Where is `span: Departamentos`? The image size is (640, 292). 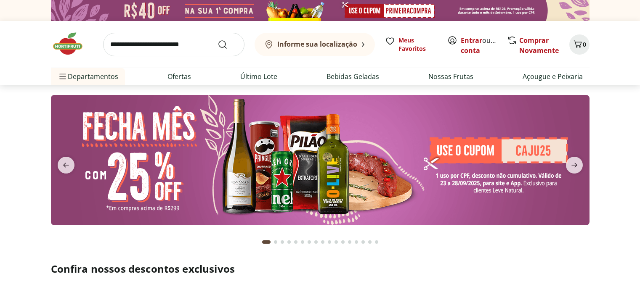 span: Departamentos is located at coordinates (88, 77).